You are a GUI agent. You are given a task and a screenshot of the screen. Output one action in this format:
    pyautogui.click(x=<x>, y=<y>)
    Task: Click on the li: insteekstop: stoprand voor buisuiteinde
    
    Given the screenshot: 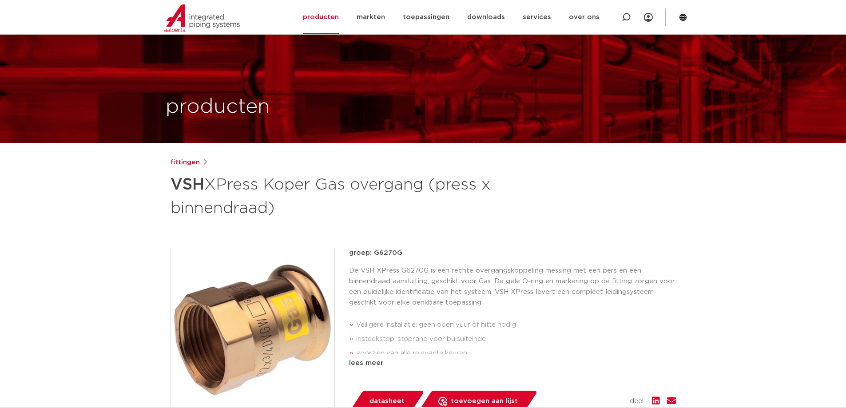 What is the action you would take?
    pyautogui.click(x=516, y=339)
    